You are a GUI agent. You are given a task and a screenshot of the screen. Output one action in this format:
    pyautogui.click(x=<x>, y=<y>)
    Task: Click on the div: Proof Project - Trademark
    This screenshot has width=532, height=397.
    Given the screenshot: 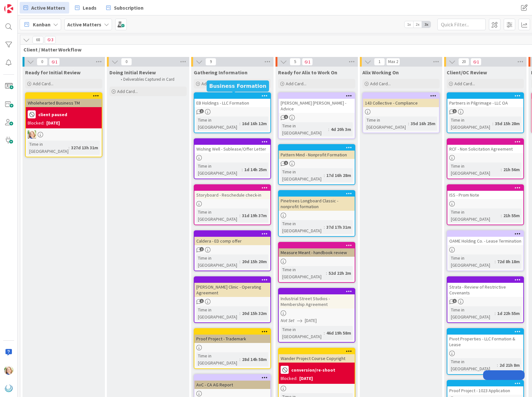 What is the action you would take?
    pyautogui.click(x=232, y=336)
    